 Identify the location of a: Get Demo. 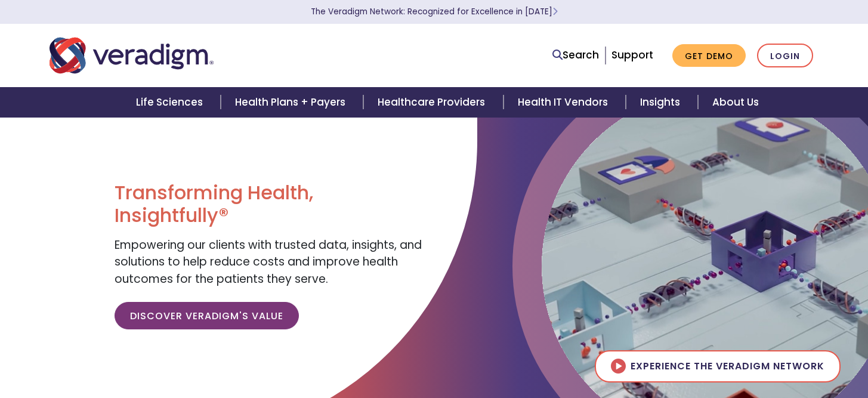
(709, 55).